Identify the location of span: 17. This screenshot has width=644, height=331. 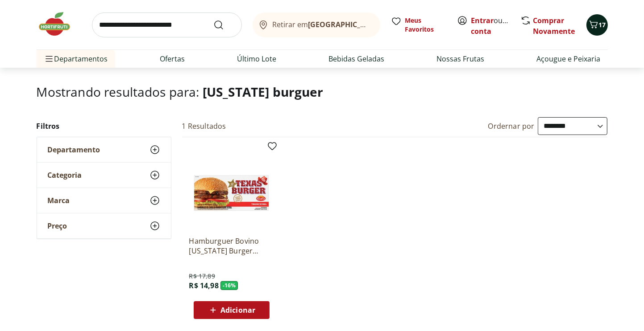
(602, 25).